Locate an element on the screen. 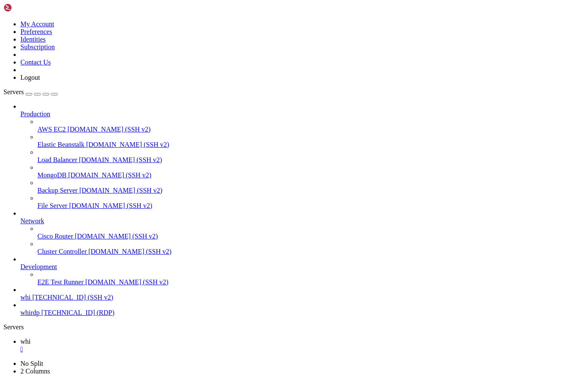 The height and width of the screenshot is (376, 588). span: Backup Server is located at coordinates (58, 190).